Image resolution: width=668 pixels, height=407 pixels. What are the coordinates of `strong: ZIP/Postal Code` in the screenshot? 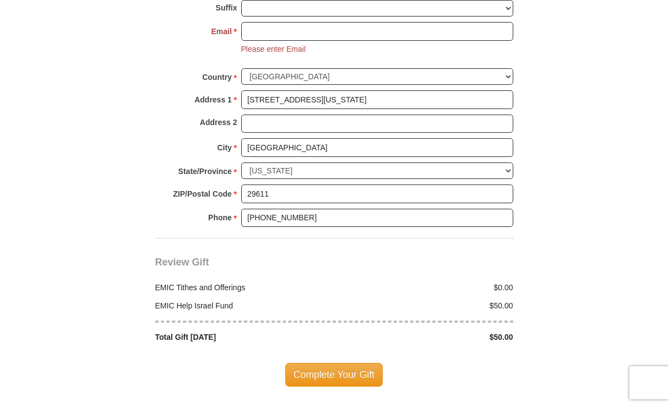 It's located at (202, 194).